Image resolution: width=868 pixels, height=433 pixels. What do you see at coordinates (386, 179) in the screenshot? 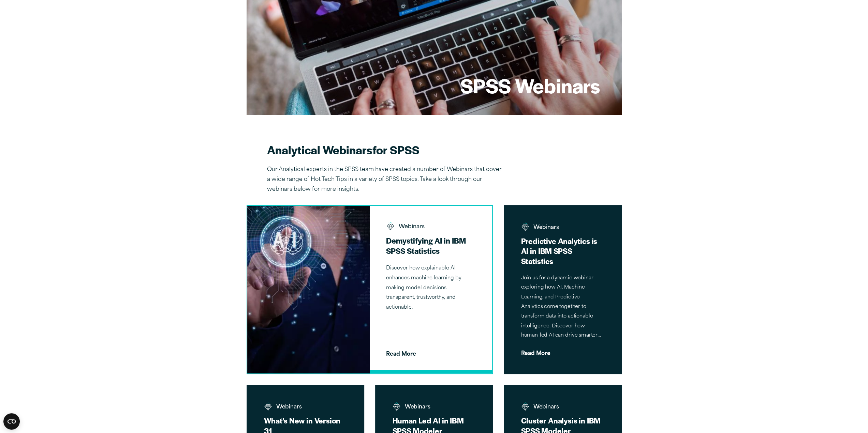
I see `p: Our Analytical experts in the SPSS team have created a number of Webinars that cover a wide range...` at bounding box center [386, 179].